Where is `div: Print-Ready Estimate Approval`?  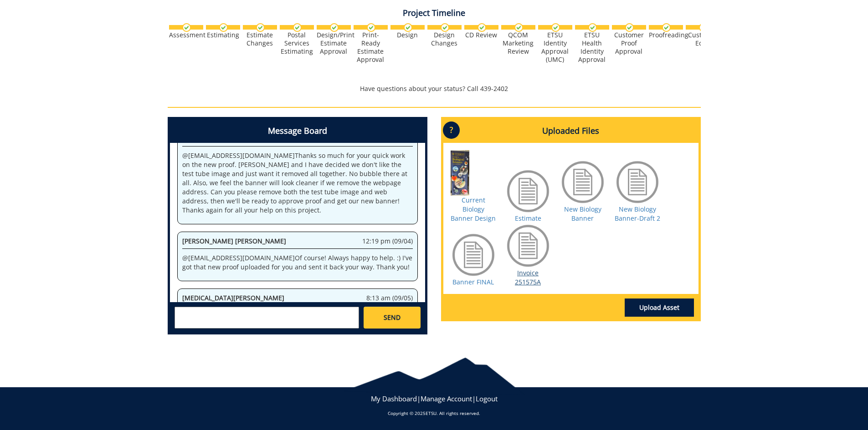
div: Print-Ready Estimate Approval is located at coordinates (370, 47).